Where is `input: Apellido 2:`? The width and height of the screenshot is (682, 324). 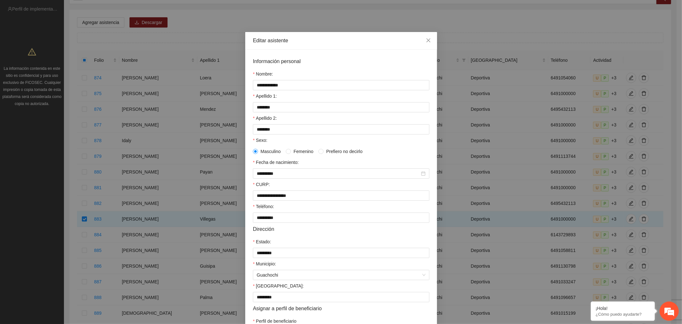 input: Apellido 2: is located at coordinates (341, 129).